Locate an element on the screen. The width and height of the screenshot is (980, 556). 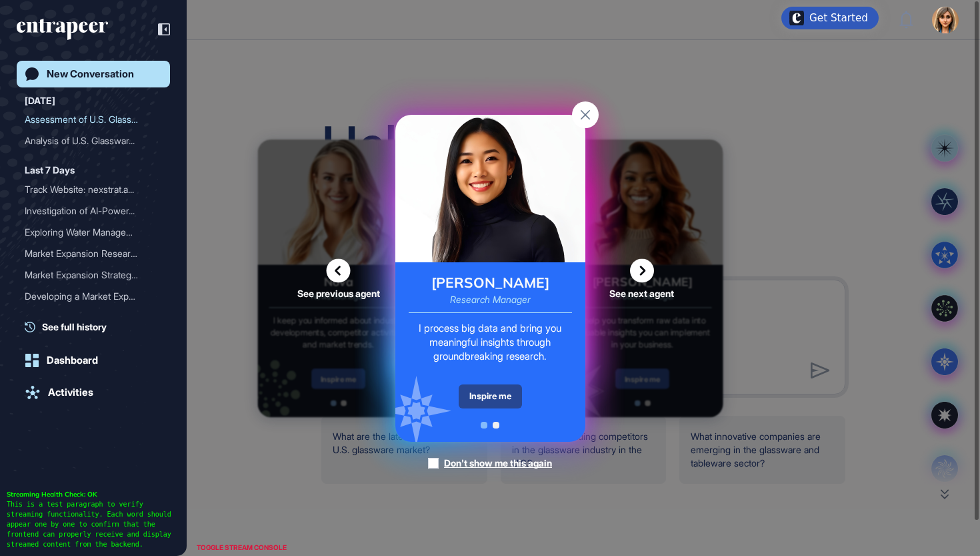
div: Developing a Market Expan... is located at coordinates (88, 296).